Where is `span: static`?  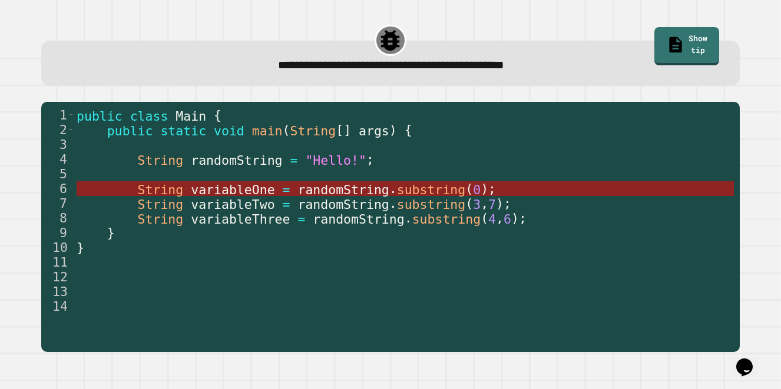
span: static is located at coordinates (184, 130).